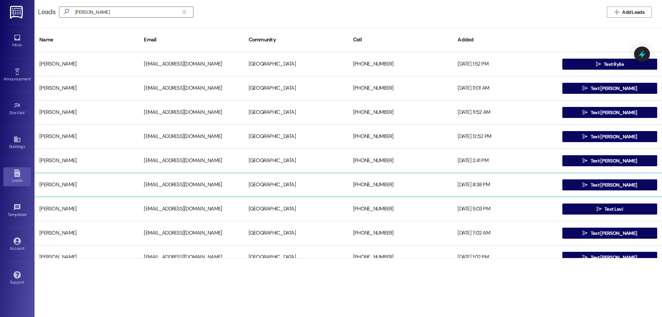 The image size is (662, 317). What do you see at coordinates (17, 109) in the screenshot?
I see `a: Site Visit •` at bounding box center [17, 109].